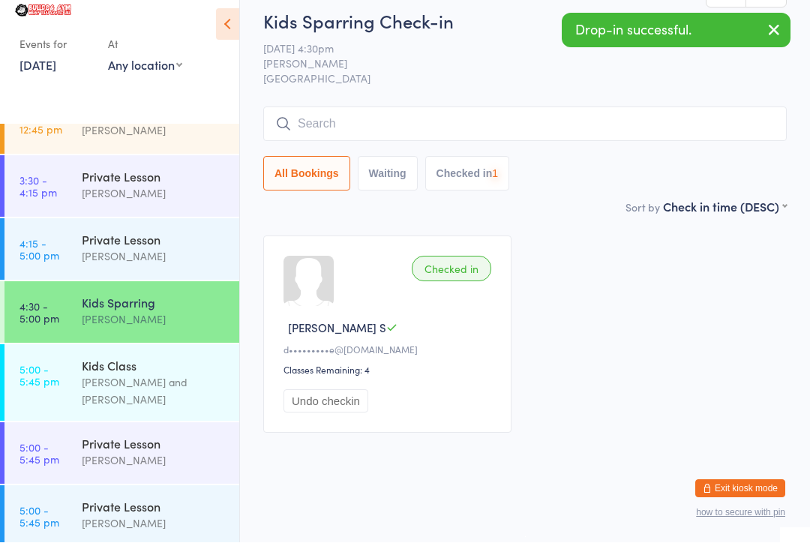  What do you see at coordinates (39, 325) in the screenshot?
I see `time: 4:30 - 5:00 pm` at bounding box center [39, 325].